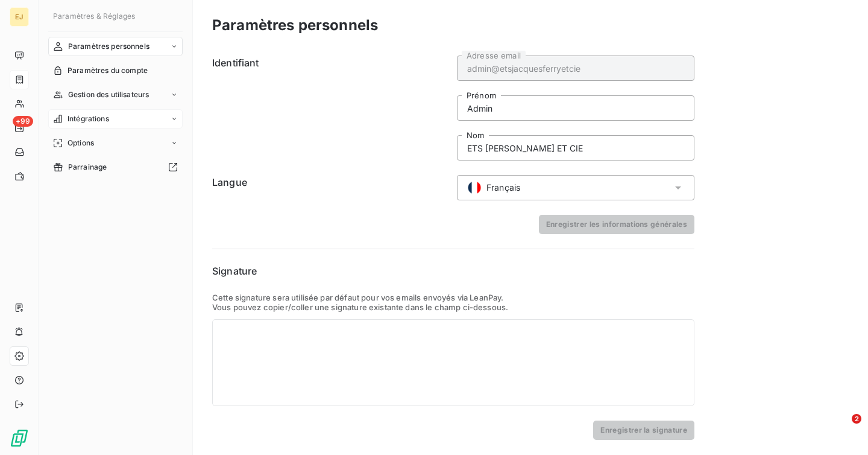  I want to click on span: +99, so click(23, 121).